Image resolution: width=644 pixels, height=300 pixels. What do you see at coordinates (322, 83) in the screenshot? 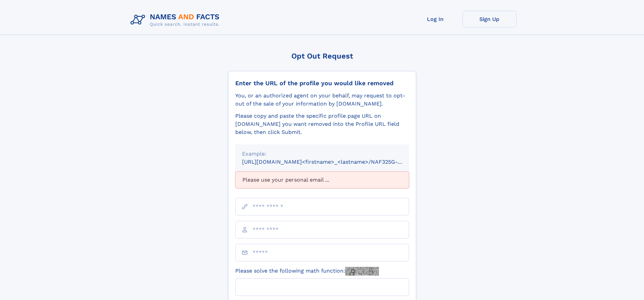
I see `div: Enter the URL of the profile you would like removed` at bounding box center [322, 83].